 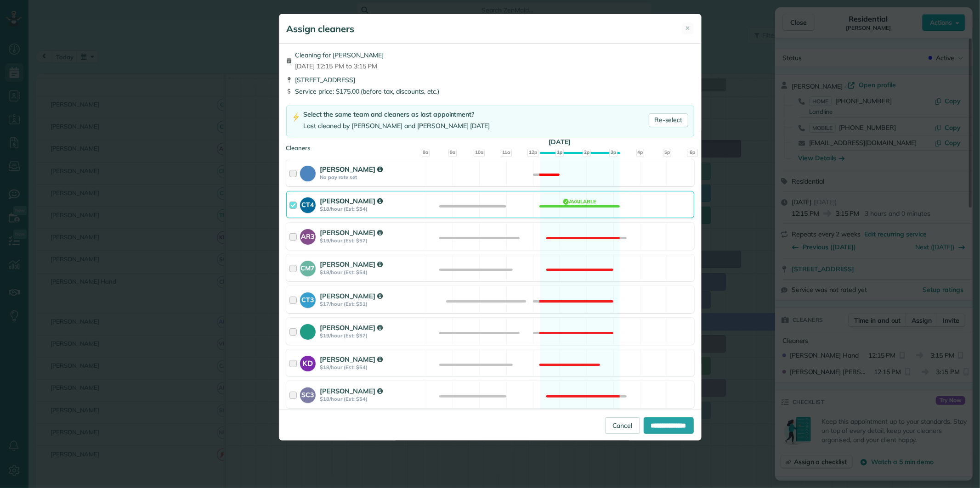 I want to click on a: Cancel, so click(x=623, y=426).